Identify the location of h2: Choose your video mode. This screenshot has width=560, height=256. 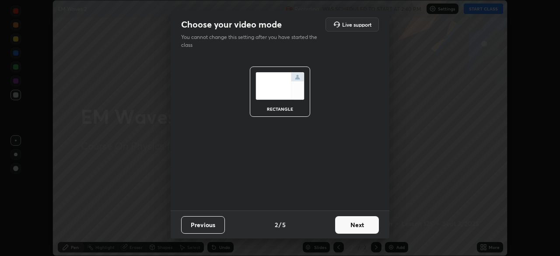
(231, 24).